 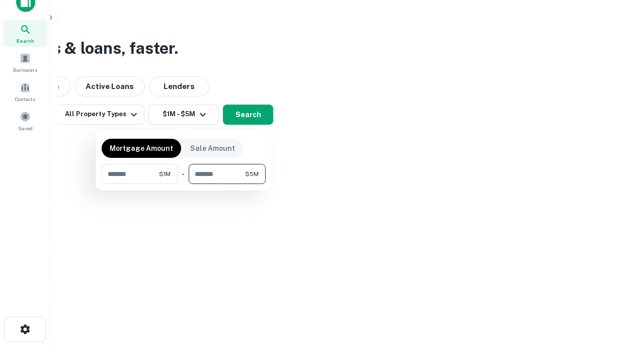 I want to click on p: Sale Amount, so click(x=213, y=148).